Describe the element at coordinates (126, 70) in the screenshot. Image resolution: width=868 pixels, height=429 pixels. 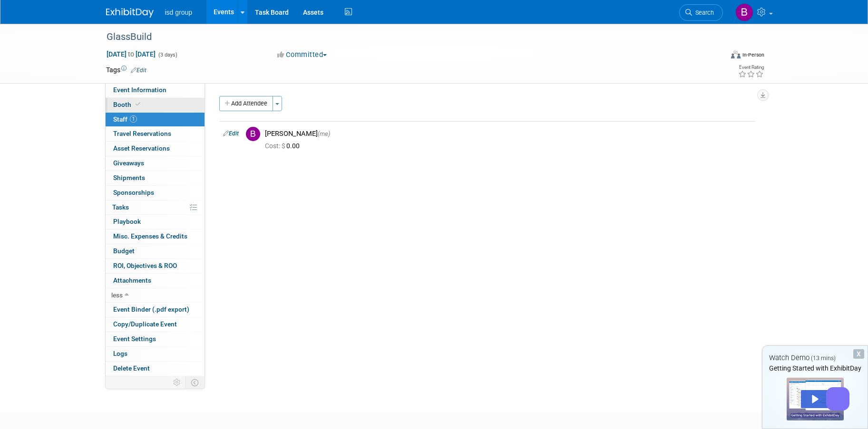
I see `td: Tags` at that location.